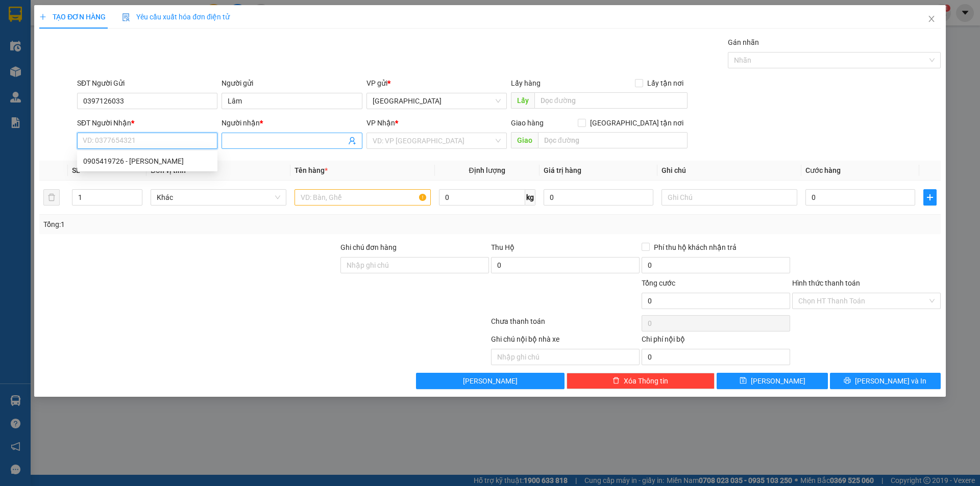  I want to click on span: close, so click(932, 19).